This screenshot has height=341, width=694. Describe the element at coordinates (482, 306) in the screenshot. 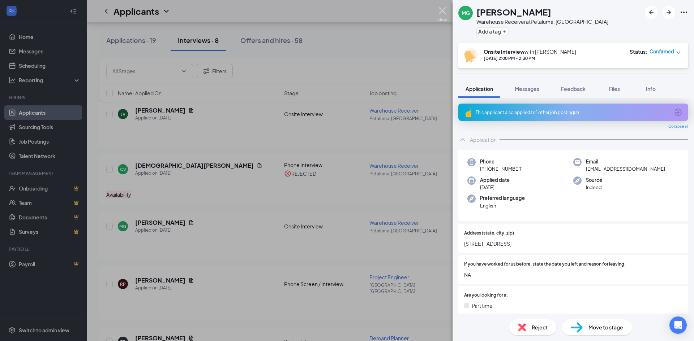

I see `span: Part time` at that location.